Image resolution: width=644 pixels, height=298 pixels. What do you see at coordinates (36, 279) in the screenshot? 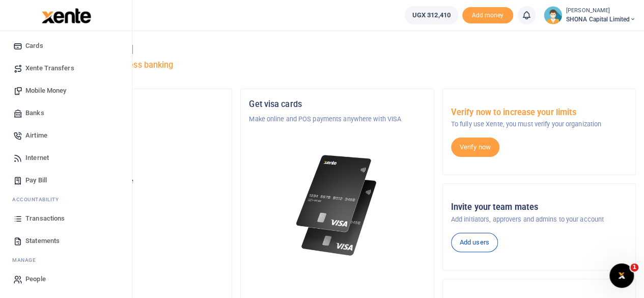
I see `span: People` at bounding box center [36, 279].